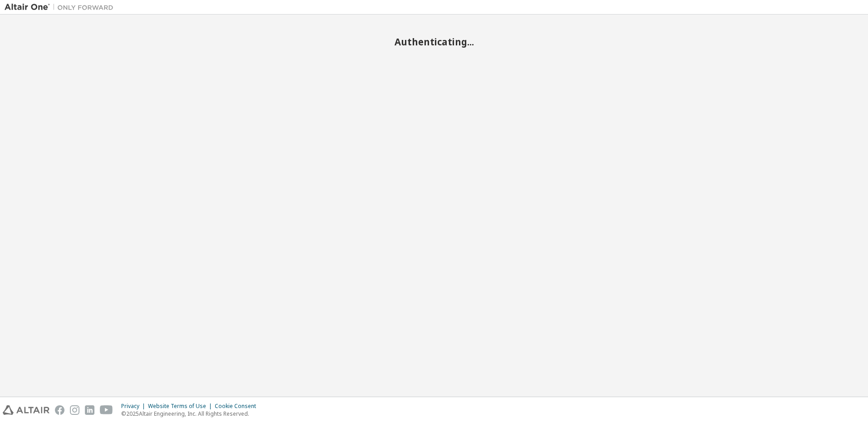 The image size is (868, 423). What do you see at coordinates (434, 42) in the screenshot?
I see `h2: Authenticating...` at bounding box center [434, 42].